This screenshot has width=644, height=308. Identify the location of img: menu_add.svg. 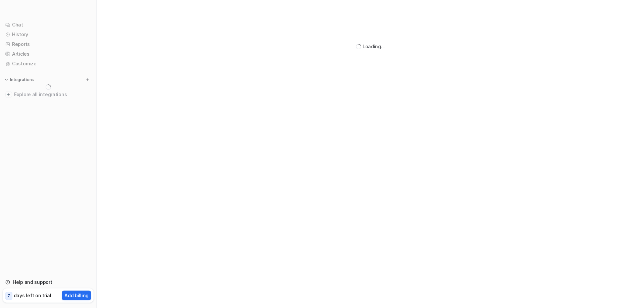
(87, 80).